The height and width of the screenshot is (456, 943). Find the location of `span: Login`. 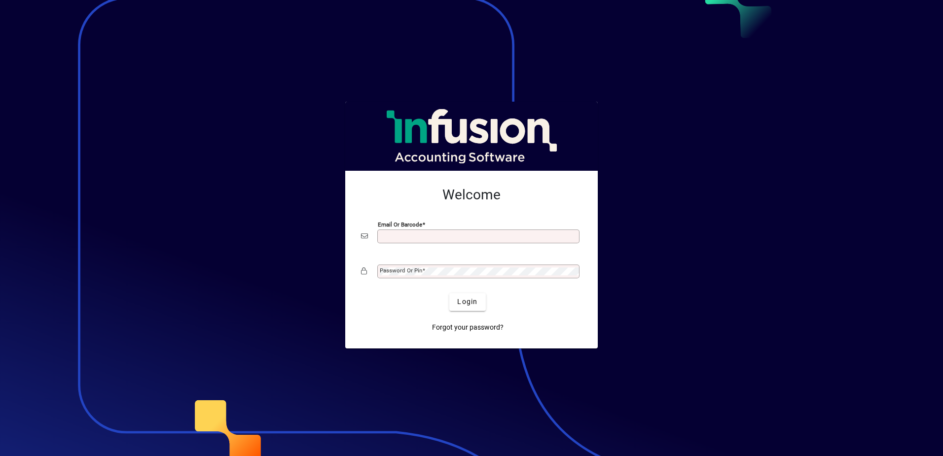

span: Login is located at coordinates (467, 301).